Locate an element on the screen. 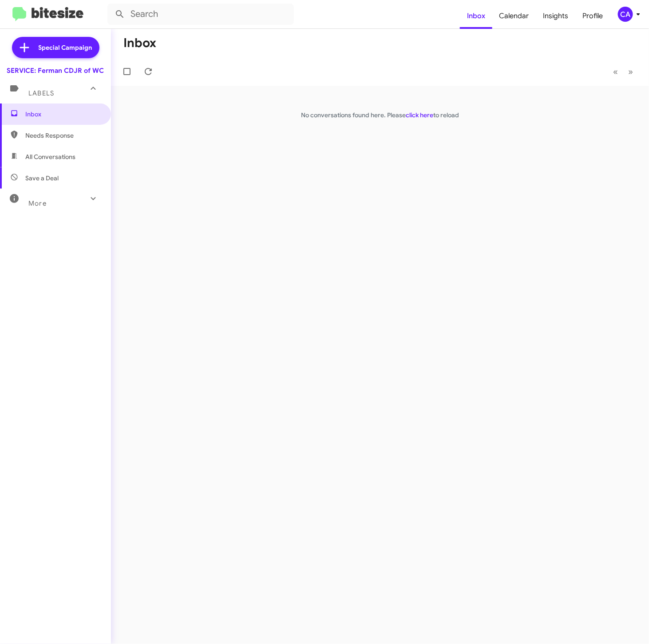 The width and height of the screenshot is (649, 644). span: More is located at coordinates (37, 203).